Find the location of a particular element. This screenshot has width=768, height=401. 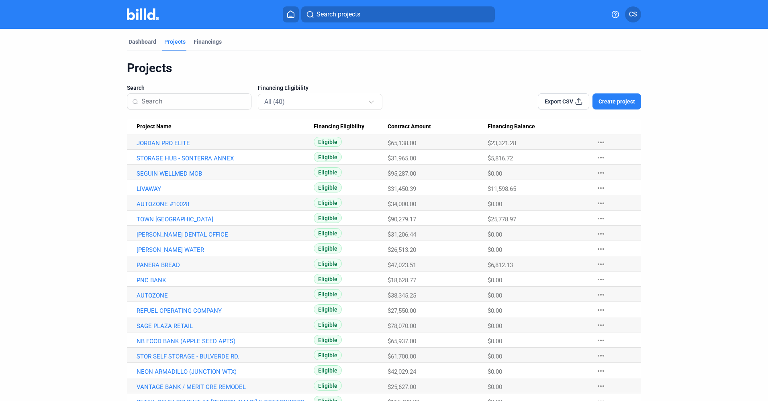

span: $31,450.39 is located at coordinates (401, 189).